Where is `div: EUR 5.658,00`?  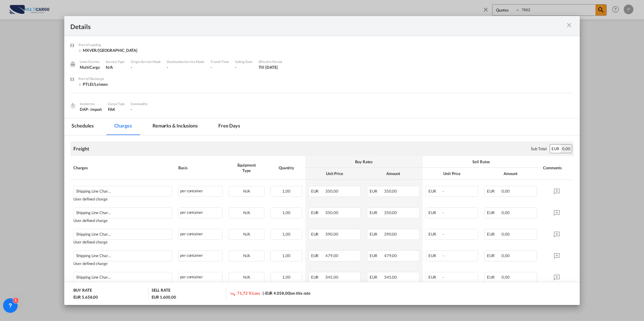 div: EUR 5.658,00 is located at coordinates (85, 297).